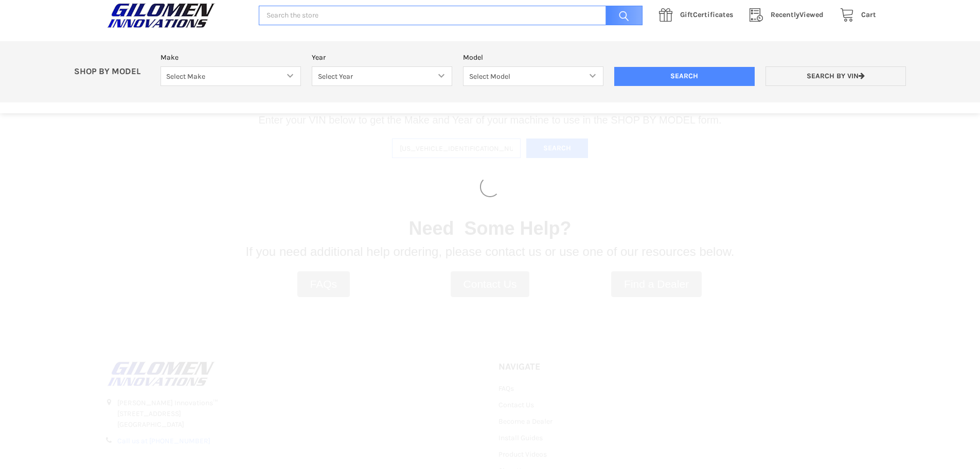 The image size is (980, 469). What do you see at coordinates (797, 14) in the screenshot?
I see `span: Viewed` at bounding box center [797, 14].